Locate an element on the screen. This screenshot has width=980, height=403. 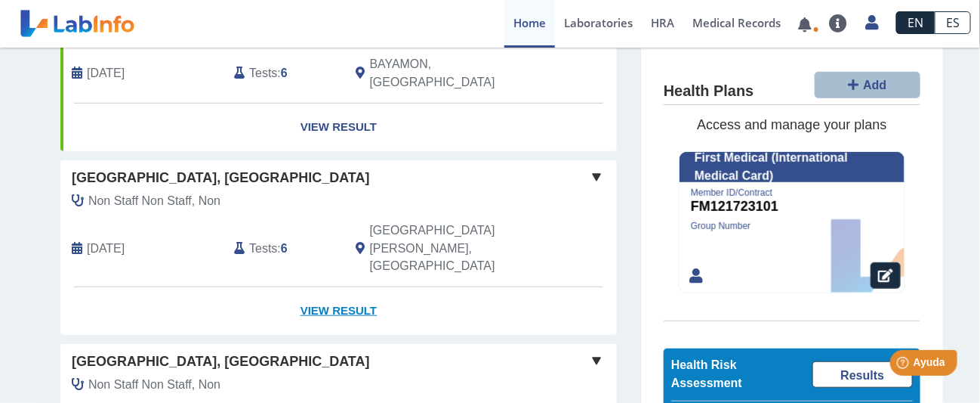
span: 2025-08-06 is located at coordinates (105, 248).